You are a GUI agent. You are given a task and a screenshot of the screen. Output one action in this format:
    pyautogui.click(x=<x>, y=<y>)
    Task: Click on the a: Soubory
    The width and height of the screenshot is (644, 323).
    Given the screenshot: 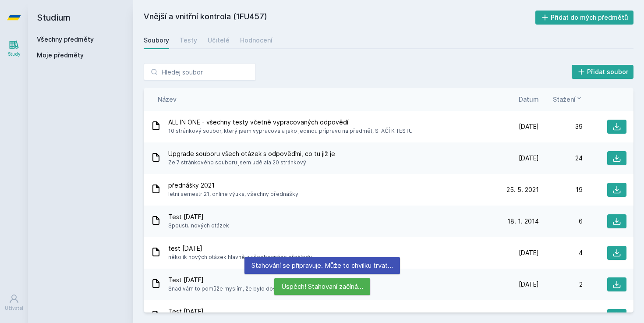 What is the action you would take?
    pyautogui.click(x=157, y=40)
    